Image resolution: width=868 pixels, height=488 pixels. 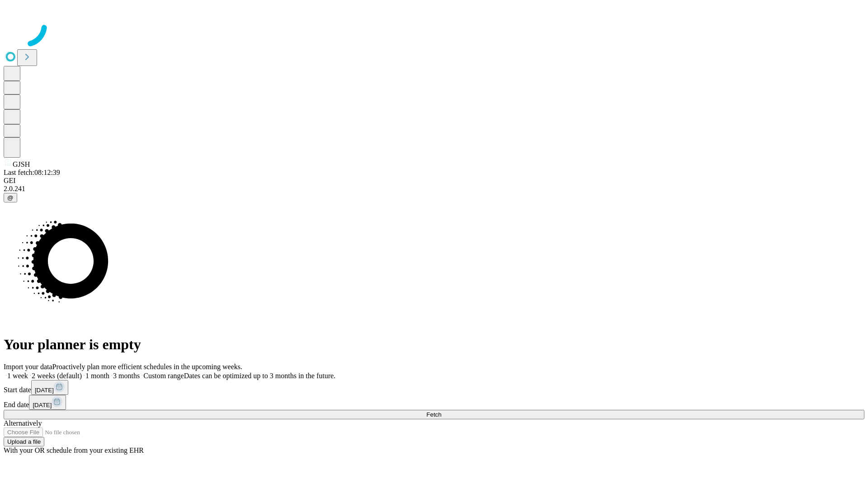 I want to click on span: GJSH, so click(x=21, y=164).